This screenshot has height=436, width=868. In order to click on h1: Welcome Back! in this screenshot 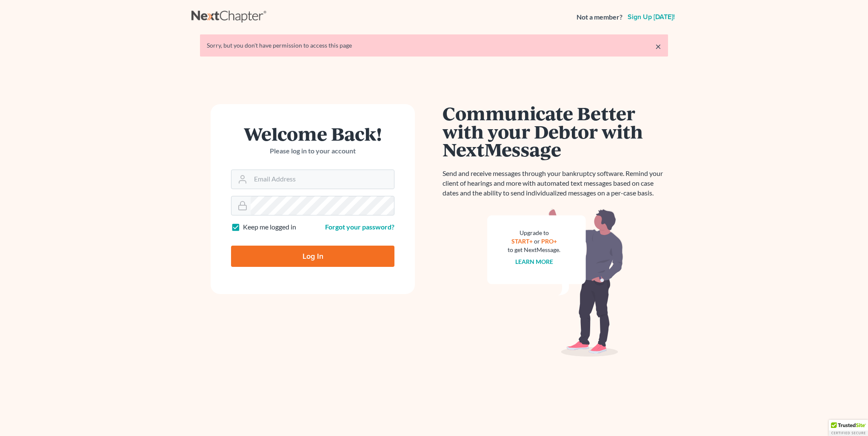, I will do `click(313, 134)`.